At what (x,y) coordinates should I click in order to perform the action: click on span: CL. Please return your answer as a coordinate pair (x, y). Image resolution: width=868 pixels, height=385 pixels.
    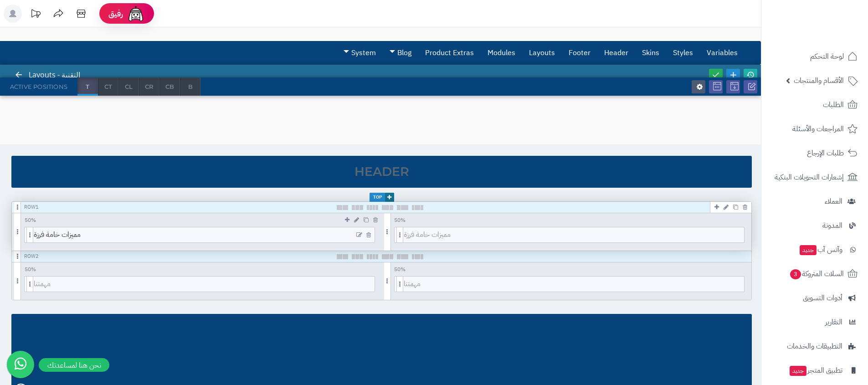
    Looking at the image, I should click on (128, 87).